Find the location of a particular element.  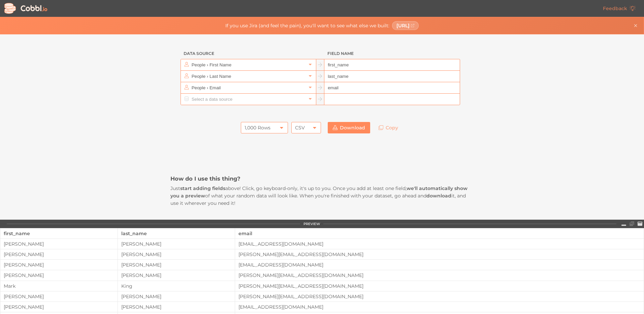

h3: Field Name is located at coordinates (392, 54).